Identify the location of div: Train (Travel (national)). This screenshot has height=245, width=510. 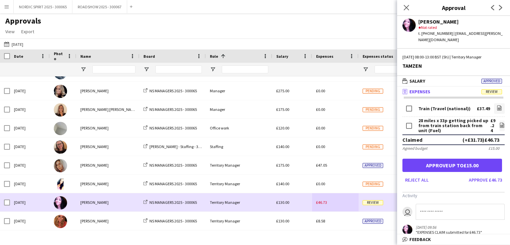
(444, 109).